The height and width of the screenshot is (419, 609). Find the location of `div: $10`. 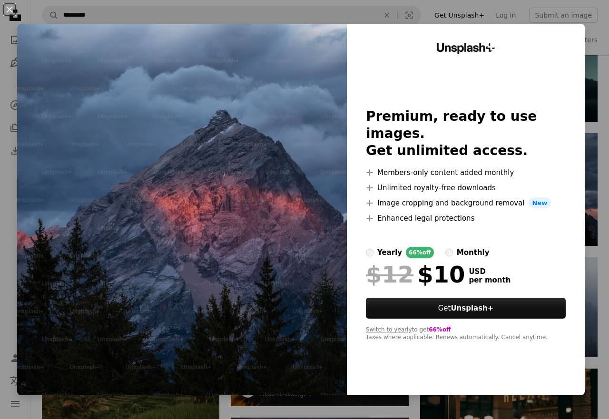

div: $10 is located at coordinates (416, 275).